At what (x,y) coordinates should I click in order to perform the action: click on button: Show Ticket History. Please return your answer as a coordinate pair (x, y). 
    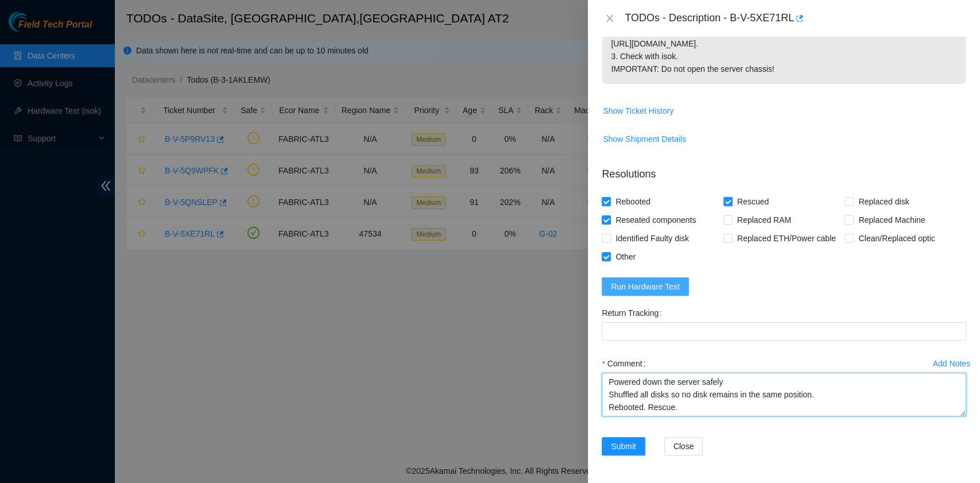
    Looking at the image, I should click on (638, 110).